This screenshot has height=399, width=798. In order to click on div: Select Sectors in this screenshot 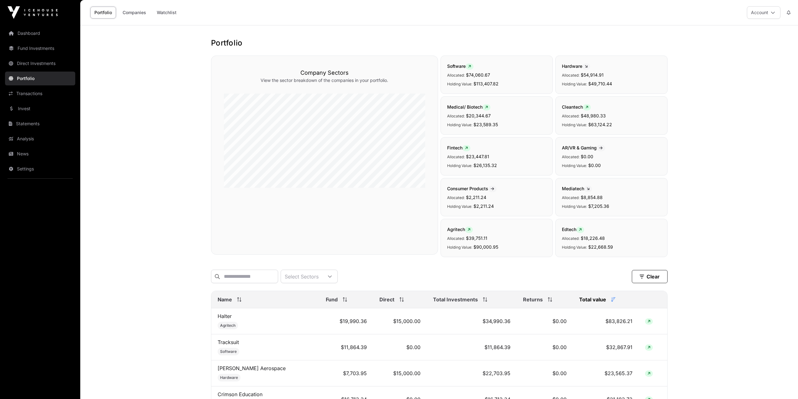, I will do `click(302, 276)`.